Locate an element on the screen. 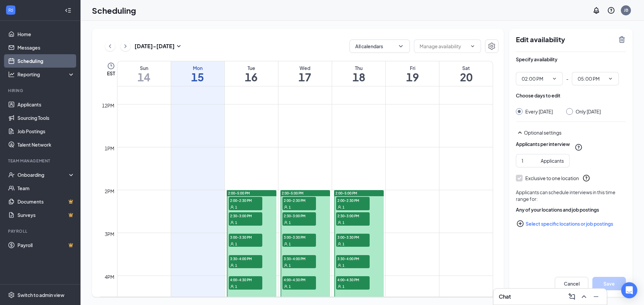 The width and height of the screenshot is (644, 305). div: Choose days to edit is located at coordinates (538, 95).